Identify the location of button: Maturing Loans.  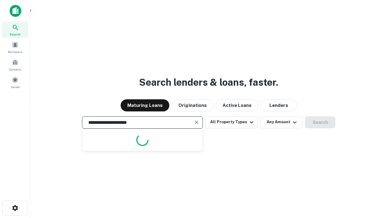
(145, 105).